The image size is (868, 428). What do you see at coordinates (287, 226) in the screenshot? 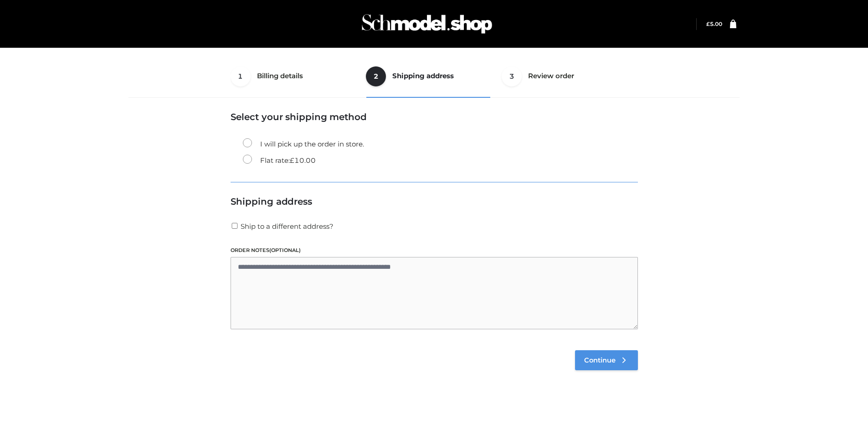
I see `span: Ship to a different address?` at bounding box center [287, 226].